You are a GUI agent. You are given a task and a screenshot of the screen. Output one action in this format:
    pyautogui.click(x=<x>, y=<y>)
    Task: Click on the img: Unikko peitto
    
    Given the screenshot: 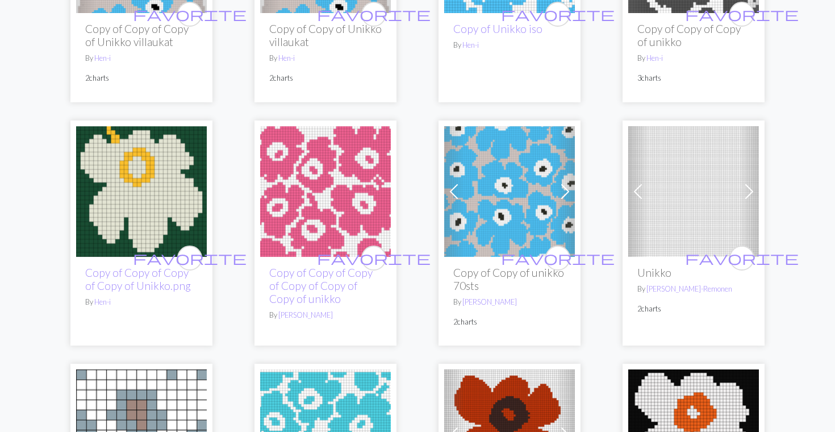 What is the action you would take?
    pyautogui.click(x=694, y=191)
    